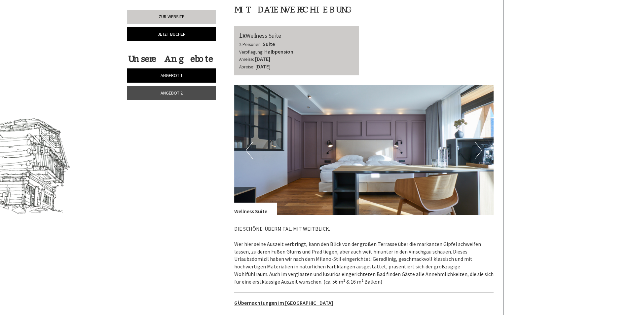 Image resolution: width=631 pixels, height=315 pixels. I want to click on p: DIE SCHÖNE: ÜBERM TAL. MIT WEITBLICK. Wer hier seine Auszeit verbringt, kann den Blick von der gr..., so click(364, 255).